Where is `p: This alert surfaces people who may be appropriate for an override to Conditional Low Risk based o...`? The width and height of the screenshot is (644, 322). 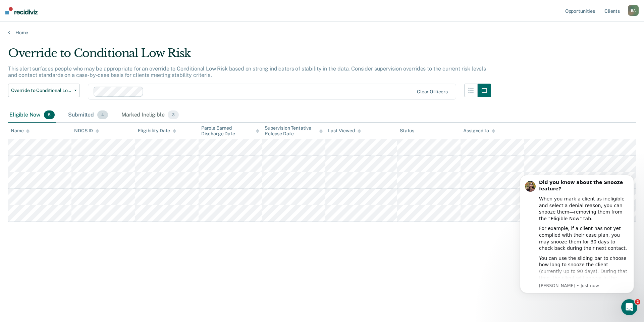 p: This alert surfaces people who may be appropriate for an override to Conditional Low Risk based o... is located at coordinates (247, 72).